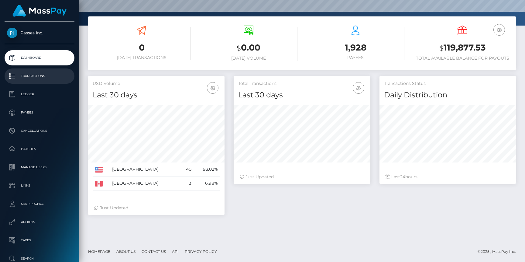 This screenshot has height=262, width=525. I want to click on a: Taxes, so click(39, 240).